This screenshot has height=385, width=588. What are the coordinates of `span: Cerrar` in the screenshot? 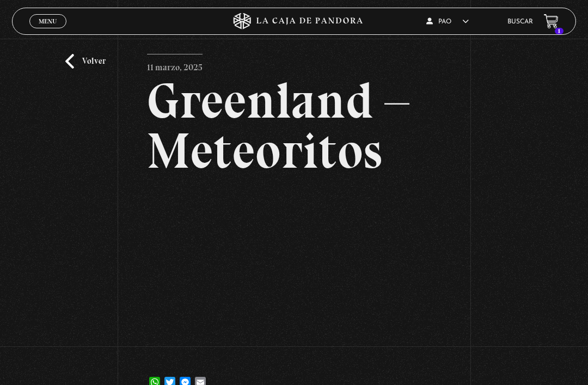 It's located at (48, 31).